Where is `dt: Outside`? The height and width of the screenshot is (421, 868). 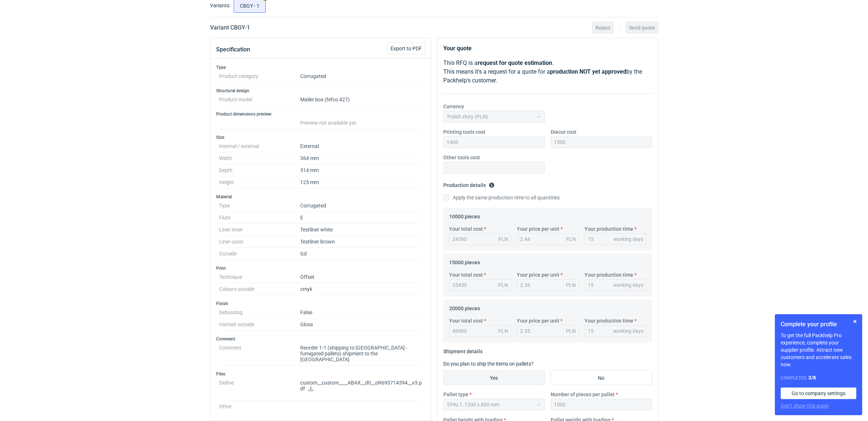
dt: Outside is located at coordinates (260, 253).